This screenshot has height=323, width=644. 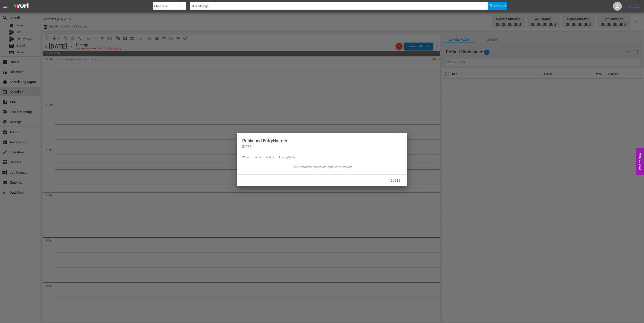 What do you see at coordinates (247, 157) in the screenshot?
I see `td: When` at bounding box center [247, 157].